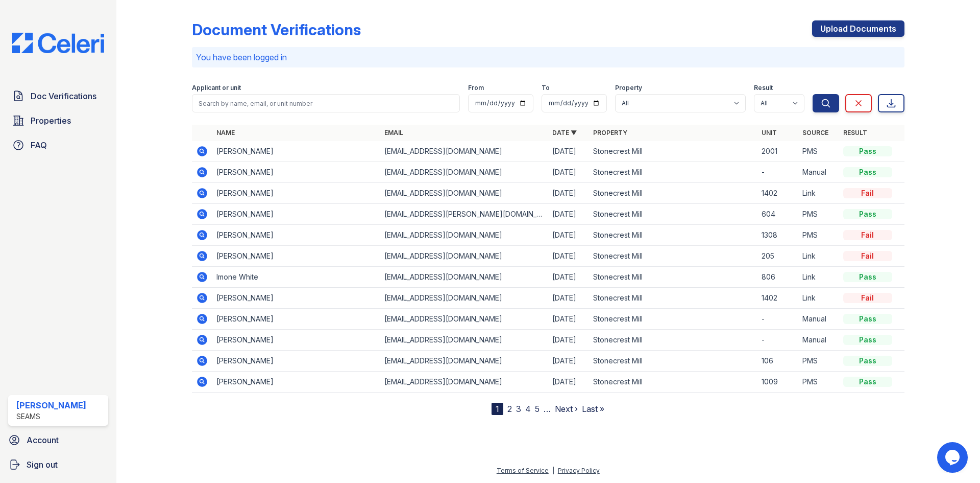  What do you see at coordinates (518, 409) in the screenshot?
I see `a: 3` at bounding box center [518, 409].